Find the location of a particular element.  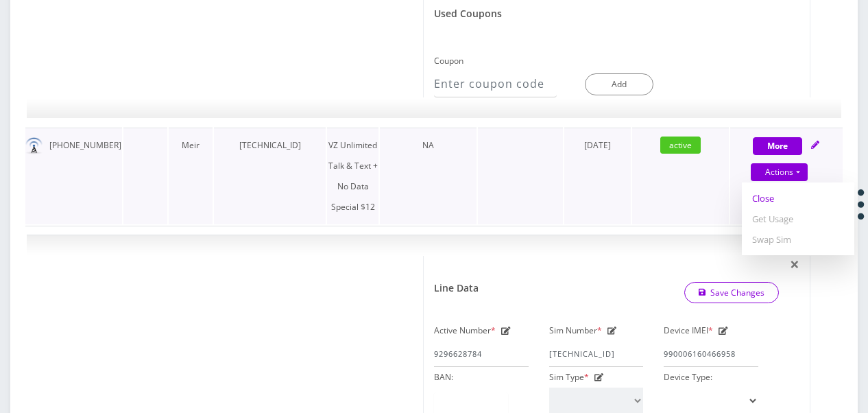

td: Meir is located at coordinates (191, 176).